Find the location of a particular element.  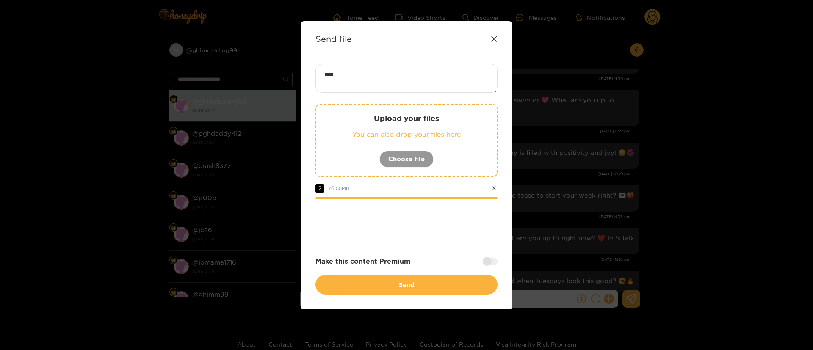

strong: Make this content Premium is located at coordinates (363, 261).